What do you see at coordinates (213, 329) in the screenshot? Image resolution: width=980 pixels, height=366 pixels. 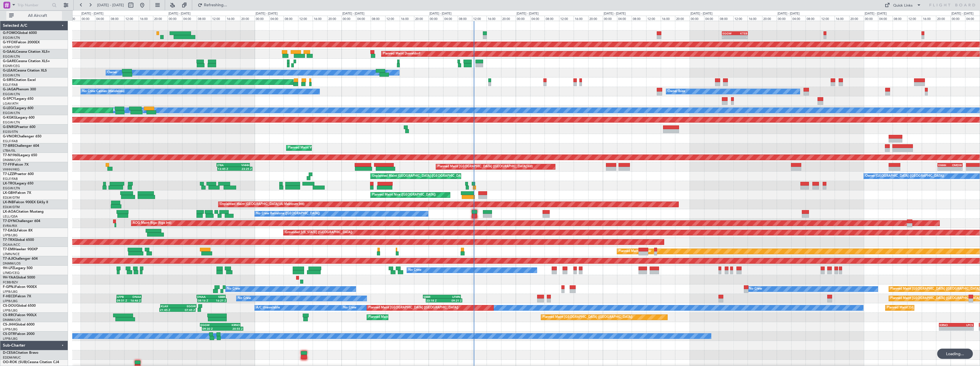 I see `div: 09:30 Z` at bounding box center [213, 329].